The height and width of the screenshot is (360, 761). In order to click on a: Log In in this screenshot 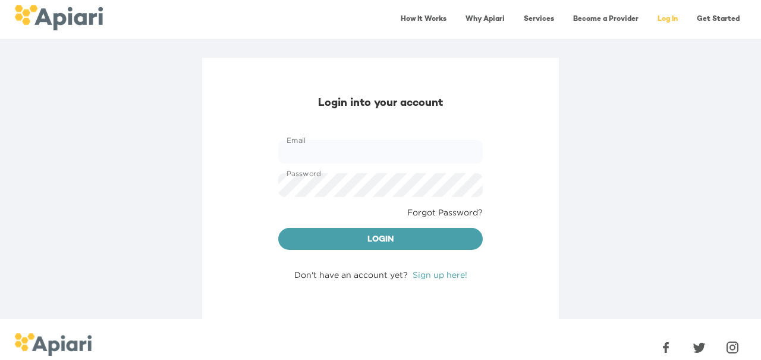, I will do `click(668, 19)`.